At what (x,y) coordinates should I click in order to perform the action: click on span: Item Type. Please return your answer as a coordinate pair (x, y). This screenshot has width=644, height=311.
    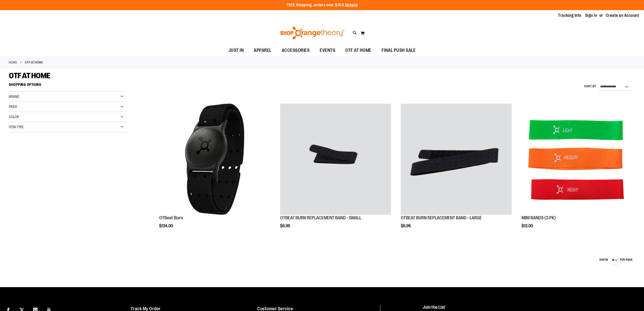
    Looking at the image, I should click on (16, 127).